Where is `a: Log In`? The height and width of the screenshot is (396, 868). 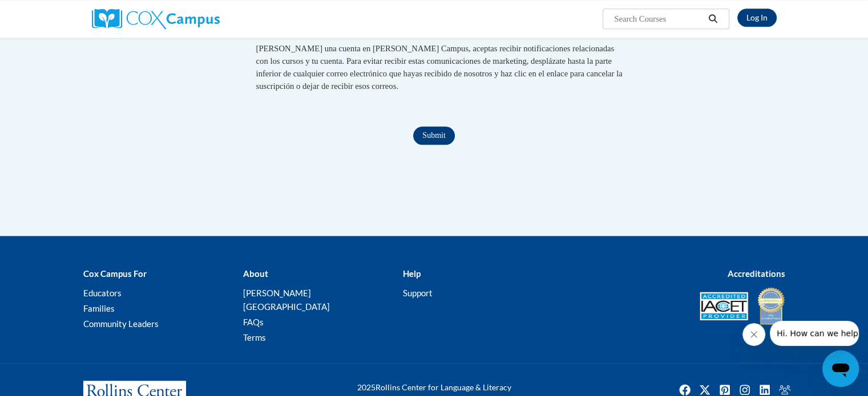 a: Log In is located at coordinates (756, 18).